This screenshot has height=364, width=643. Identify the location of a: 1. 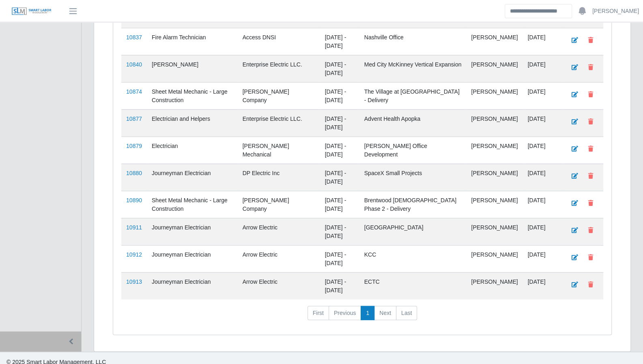
(368, 313).